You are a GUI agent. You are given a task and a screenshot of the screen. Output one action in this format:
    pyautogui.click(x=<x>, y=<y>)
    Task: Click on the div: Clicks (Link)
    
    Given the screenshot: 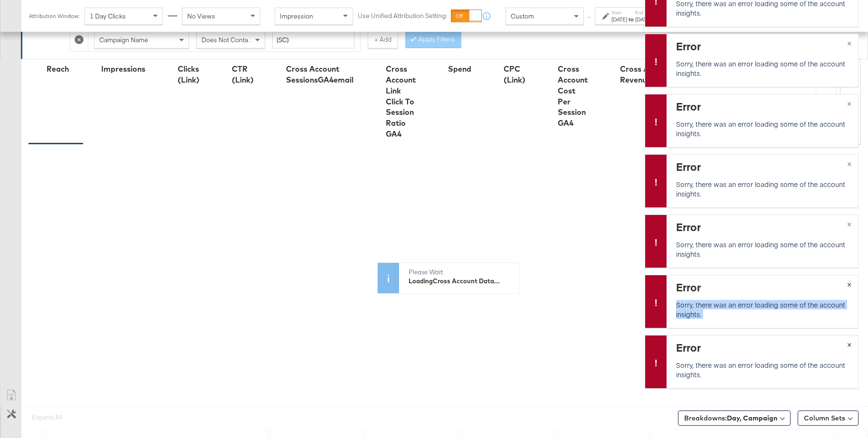 What is the action you would take?
    pyautogui.click(x=189, y=75)
    